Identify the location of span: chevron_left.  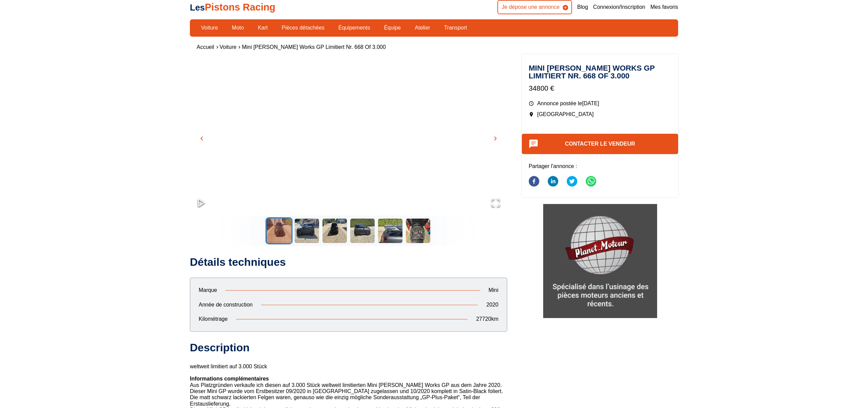
(202, 139).